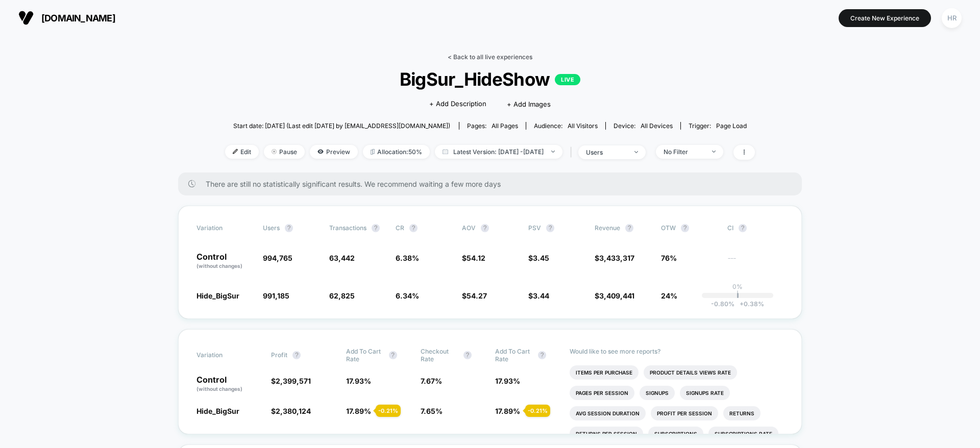 This screenshot has width=980, height=448. I want to click on span: 991,185, so click(276, 296).